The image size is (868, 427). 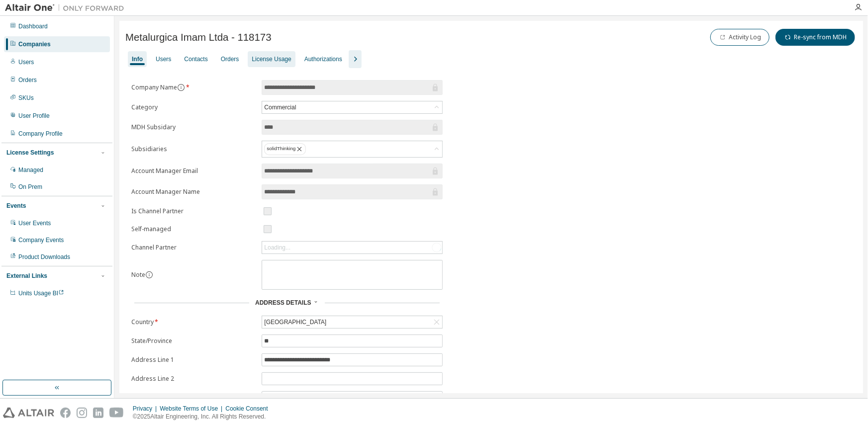 What do you see at coordinates (194, 211) in the screenshot?
I see `label: Is Channel Partner` at bounding box center [194, 211].